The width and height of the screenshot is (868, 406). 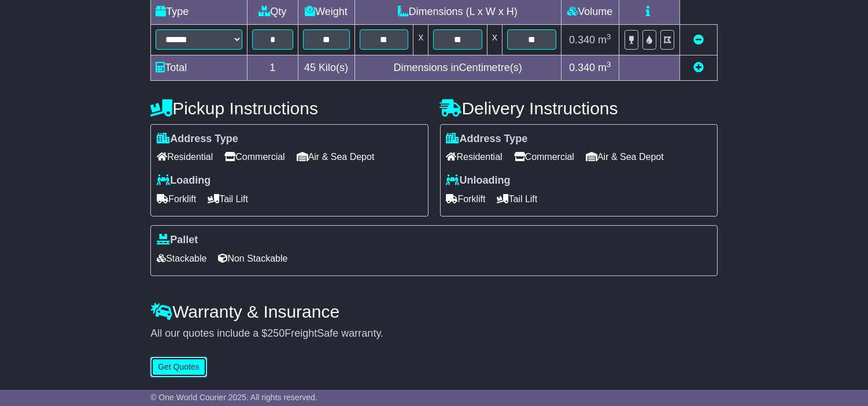 What do you see at coordinates (457, 67) in the screenshot?
I see `td: Dimensions in Centimetre(s)` at bounding box center [457, 67].